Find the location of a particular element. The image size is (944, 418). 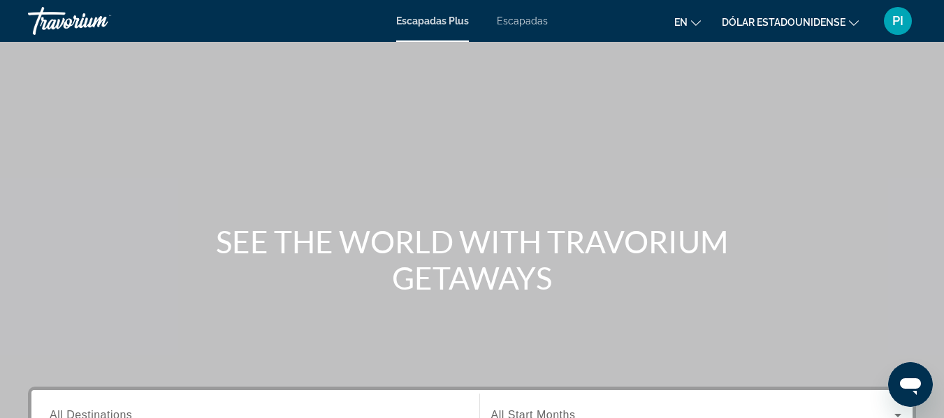

a: Escapadas Plus is located at coordinates (432, 21).